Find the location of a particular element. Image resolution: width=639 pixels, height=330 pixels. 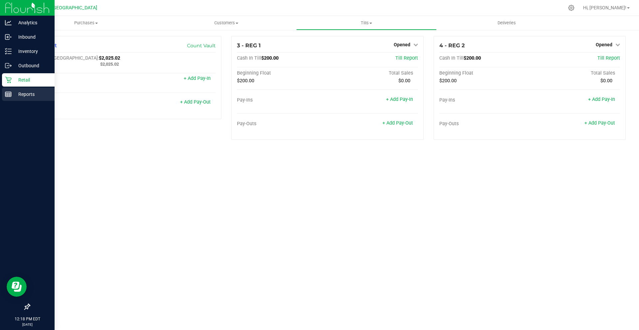

inline-svg: Reports is located at coordinates (8, 94).